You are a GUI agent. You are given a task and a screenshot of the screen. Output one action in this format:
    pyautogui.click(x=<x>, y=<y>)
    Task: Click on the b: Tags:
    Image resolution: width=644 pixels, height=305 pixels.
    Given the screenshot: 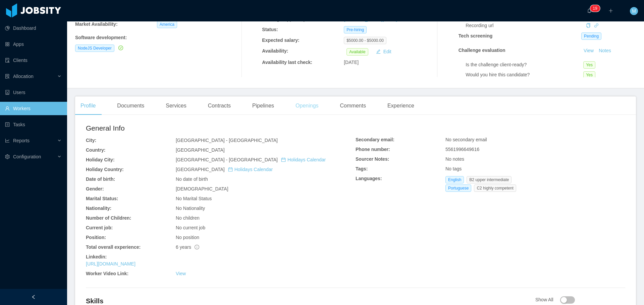 What is the action you would take?
    pyautogui.click(x=361, y=169)
    